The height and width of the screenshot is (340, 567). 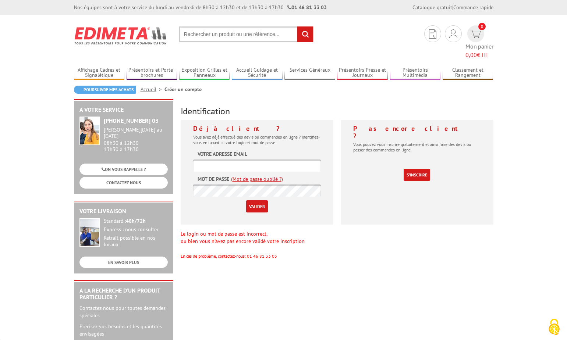 What do you see at coordinates (554, 328) in the screenshot?
I see `button: Cookies (fenêtre modale)` at bounding box center [554, 328].